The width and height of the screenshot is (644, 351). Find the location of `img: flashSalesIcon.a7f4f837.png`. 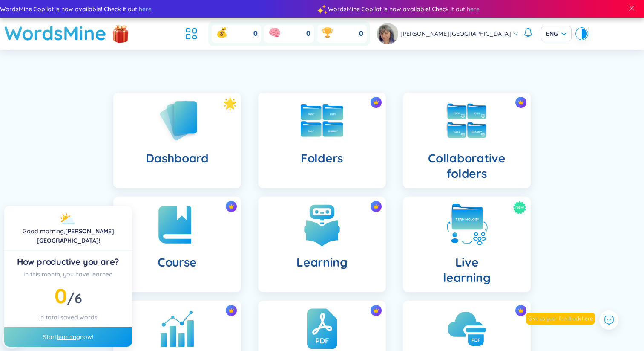

img: flashSalesIcon.a7f4f837.png is located at coordinates (121, 33).